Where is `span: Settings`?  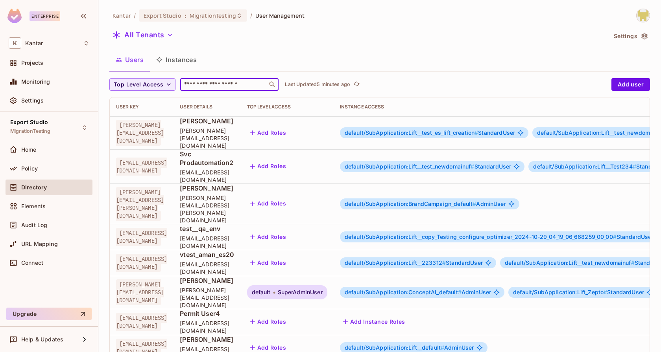 span: Settings is located at coordinates (32, 101).